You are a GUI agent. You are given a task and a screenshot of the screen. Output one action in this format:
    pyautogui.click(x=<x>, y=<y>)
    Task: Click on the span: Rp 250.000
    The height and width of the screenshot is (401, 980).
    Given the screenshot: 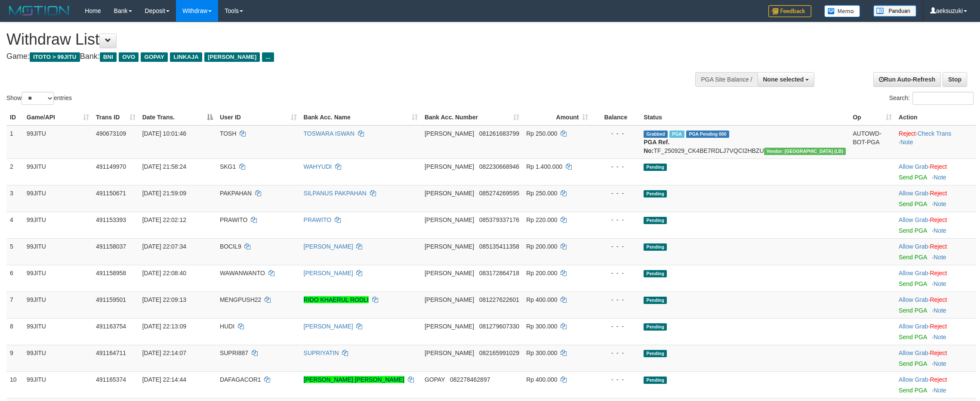 What is the action you would take?
    pyautogui.click(x=541, y=193)
    